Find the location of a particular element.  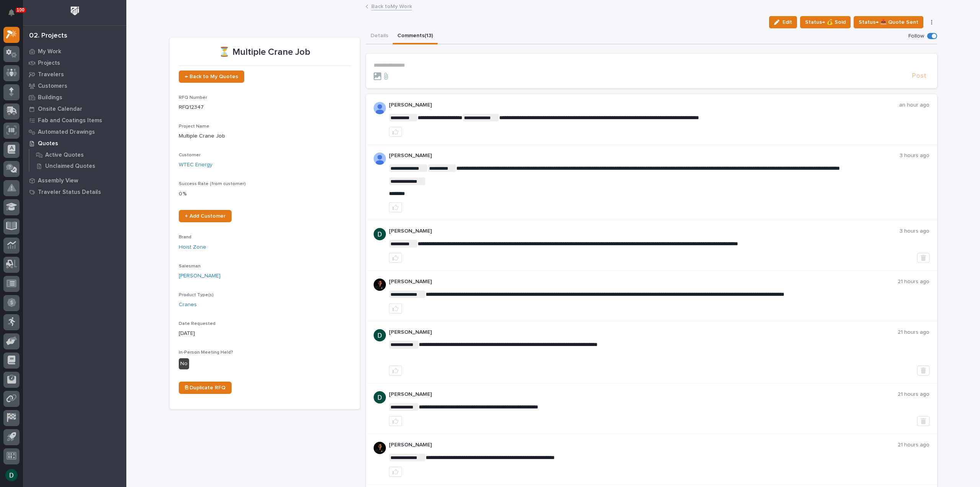

p: Follow is located at coordinates (917, 36).